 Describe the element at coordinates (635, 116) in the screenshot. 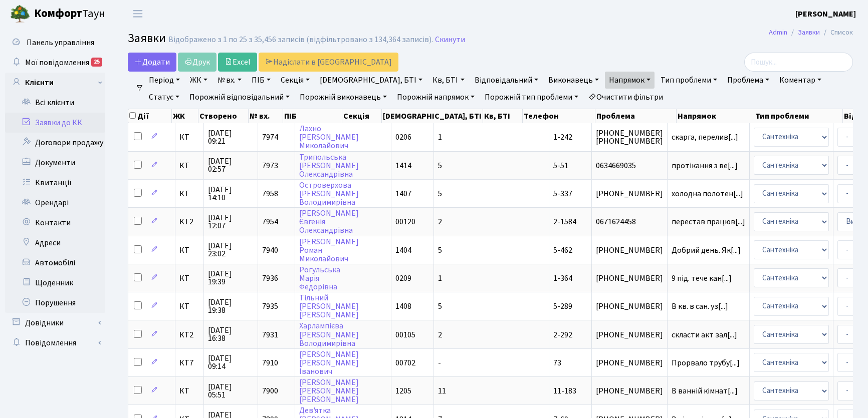

I see `th: Проблема` at that location.